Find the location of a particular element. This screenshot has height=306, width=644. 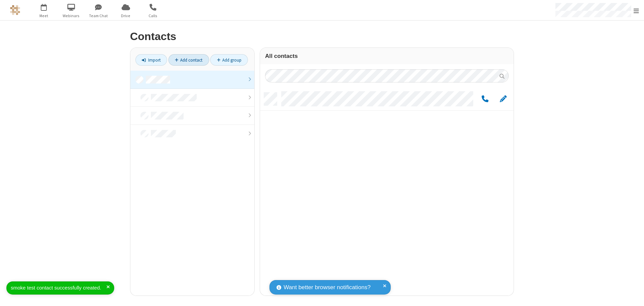

h3: All contacts is located at coordinates (387, 56).